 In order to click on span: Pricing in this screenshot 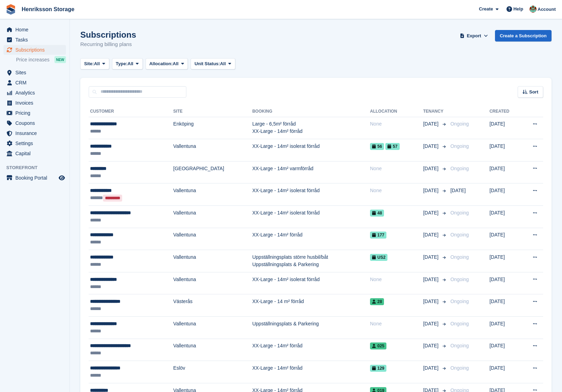, I will do `click(36, 113)`.